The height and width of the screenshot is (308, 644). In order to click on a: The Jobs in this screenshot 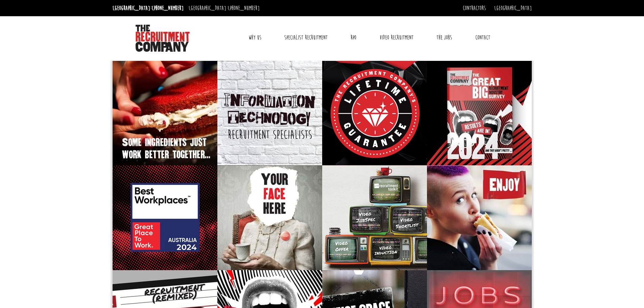, I will do `click(444, 38)`.